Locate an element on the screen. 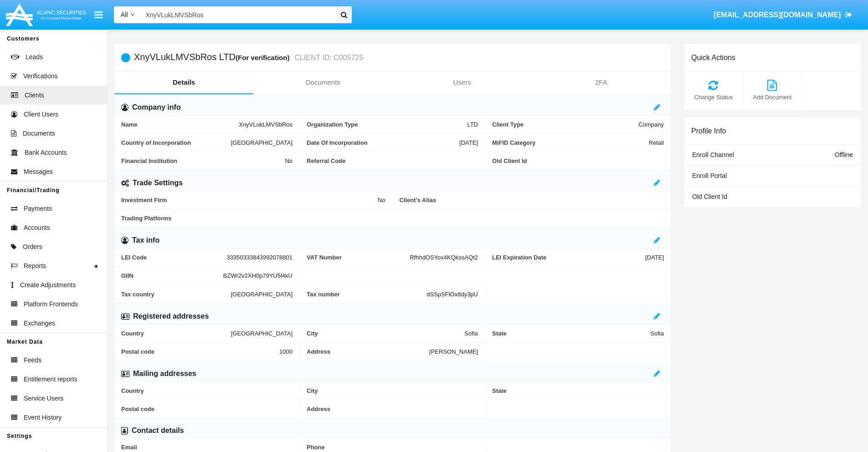 The image size is (868, 452). span: Service Users is located at coordinates (43, 398).